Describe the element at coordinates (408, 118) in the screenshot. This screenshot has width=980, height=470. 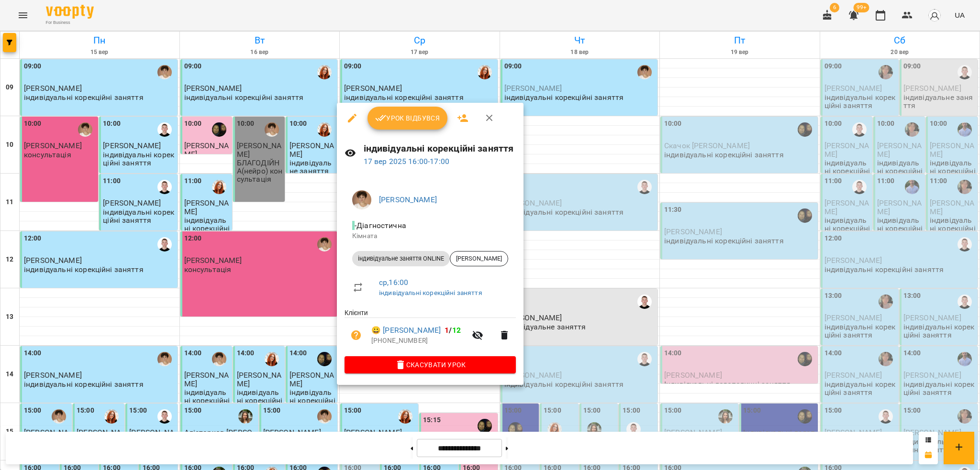
I see `span: Урок відбувся` at that location.